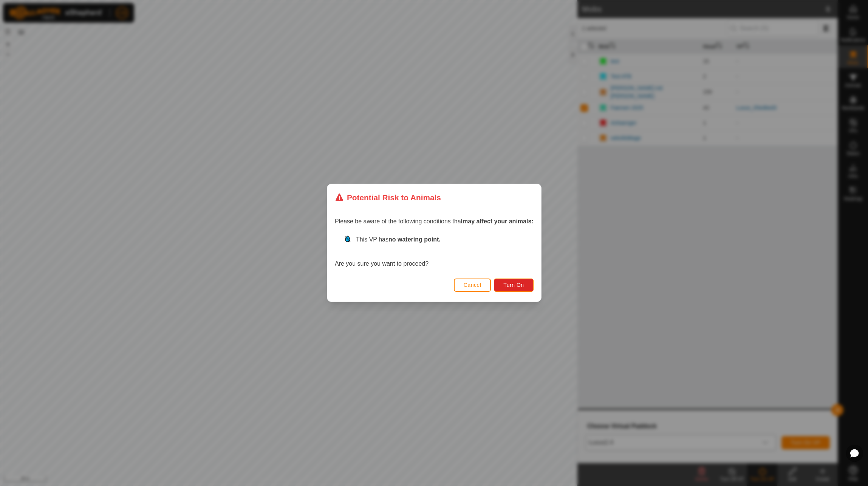  What do you see at coordinates (472, 285) in the screenshot?
I see `button: Cancel` at bounding box center [472, 285].